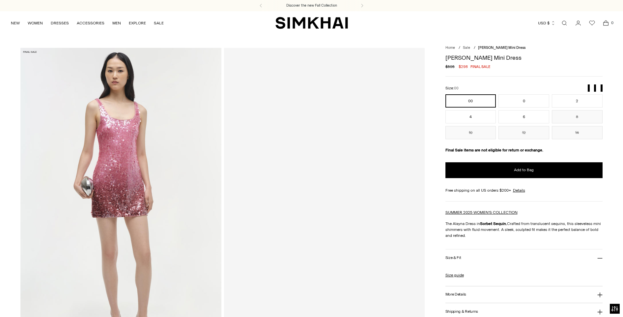 This screenshot has height=317, width=623. What do you see at coordinates (578, 117) in the screenshot?
I see `button: 8` at bounding box center [578, 117].